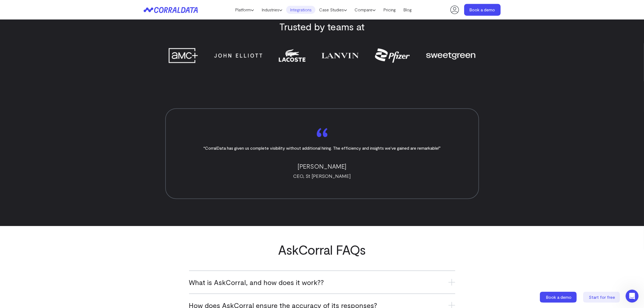  Describe the element at coordinates (322, 249) in the screenshot. I see `h2: AskCorral FAQs` at that location.